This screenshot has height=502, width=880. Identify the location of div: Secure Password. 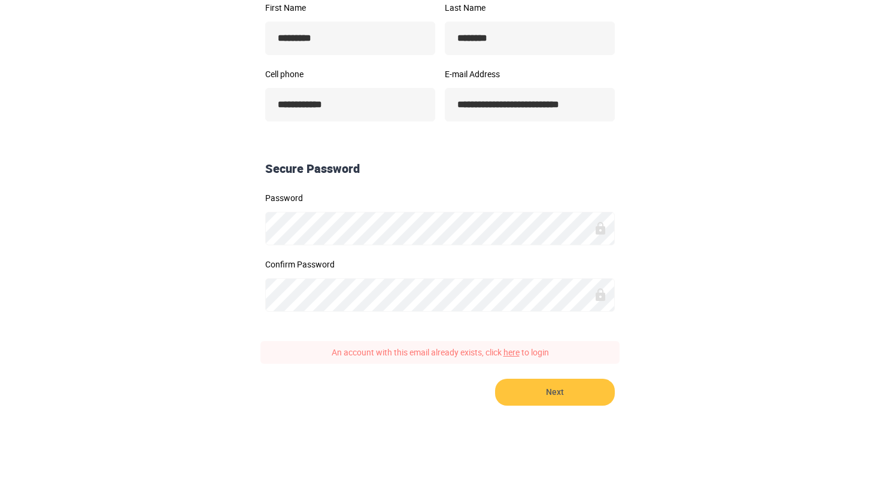
(440, 169).